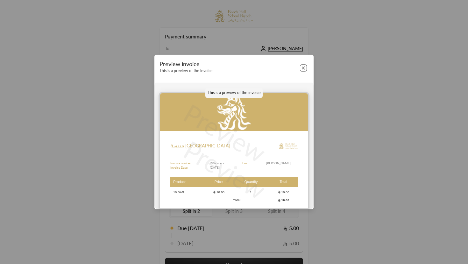 The image size is (468, 264). Describe the element at coordinates (218, 182) in the screenshot. I see `th: Price` at that location.